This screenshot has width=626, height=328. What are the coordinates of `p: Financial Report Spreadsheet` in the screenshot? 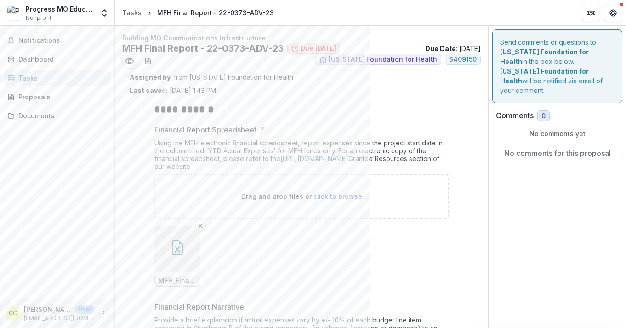 It's located at (205, 130).